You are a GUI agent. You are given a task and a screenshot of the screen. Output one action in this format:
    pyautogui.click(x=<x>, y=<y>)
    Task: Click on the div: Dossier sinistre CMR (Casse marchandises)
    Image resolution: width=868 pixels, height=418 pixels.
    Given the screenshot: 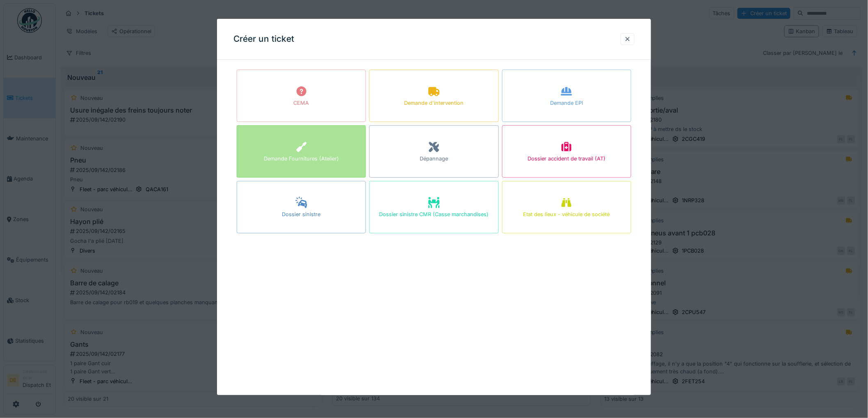 What is the action you would take?
    pyautogui.click(x=433, y=214)
    